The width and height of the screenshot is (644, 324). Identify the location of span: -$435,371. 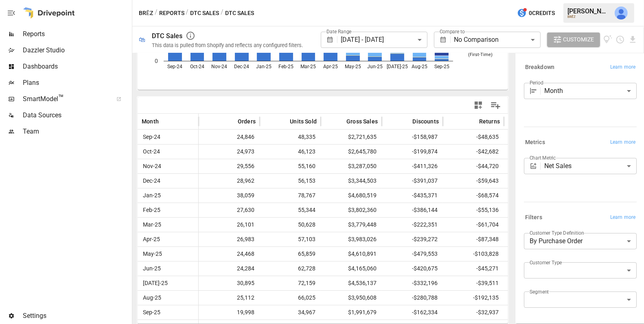
(412, 195).